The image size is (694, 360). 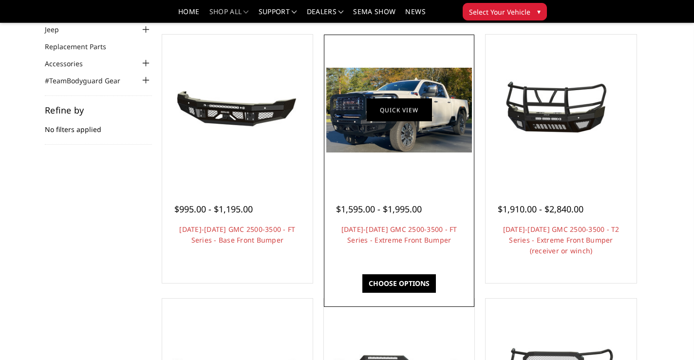 I want to click on span: $1,595.00 - $1,995.00, so click(x=379, y=209).